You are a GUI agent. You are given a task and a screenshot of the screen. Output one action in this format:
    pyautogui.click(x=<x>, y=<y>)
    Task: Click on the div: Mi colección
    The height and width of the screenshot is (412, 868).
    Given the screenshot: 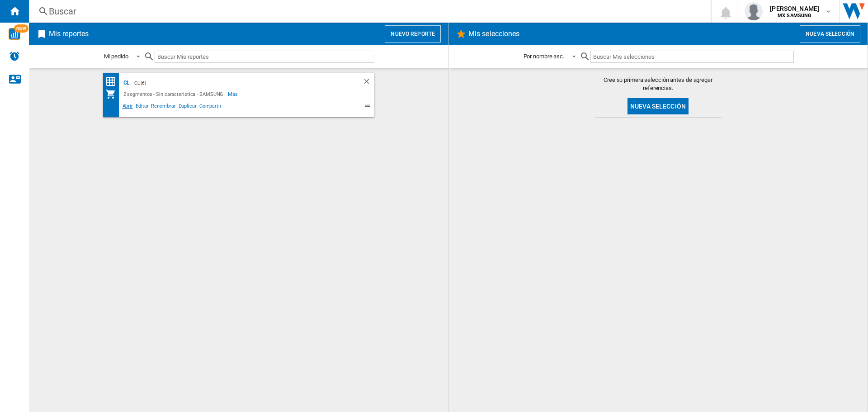 What is the action you would take?
    pyautogui.click(x=113, y=94)
    